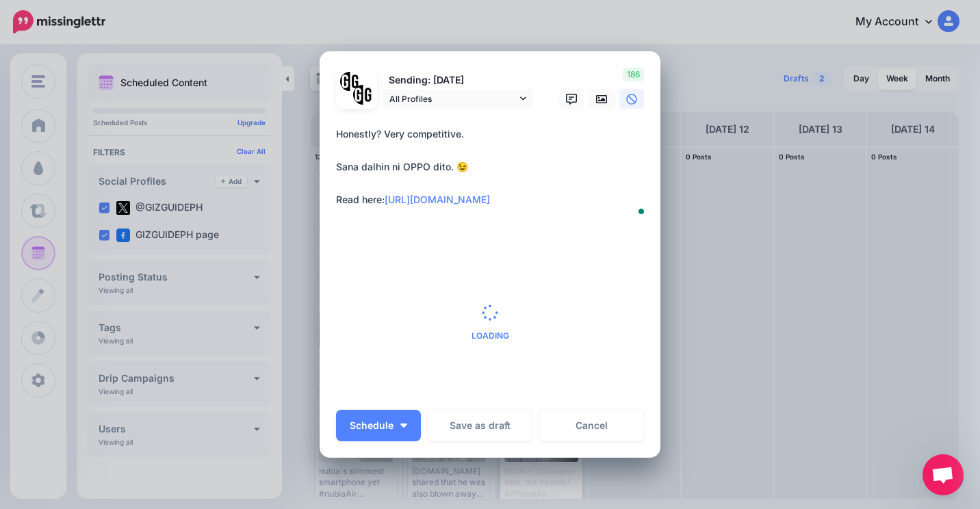 This screenshot has width=980, height=509. Describe the element at coordinates (404, 425) in the screenshot. I see `img: arrow-down-white.png` at that location.